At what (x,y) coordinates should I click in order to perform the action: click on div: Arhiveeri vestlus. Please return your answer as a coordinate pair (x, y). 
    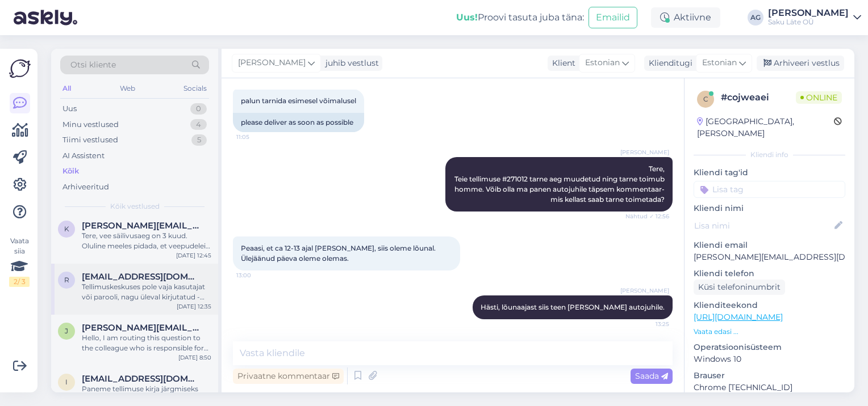
    Looking at the image, I should click on (800, 63).